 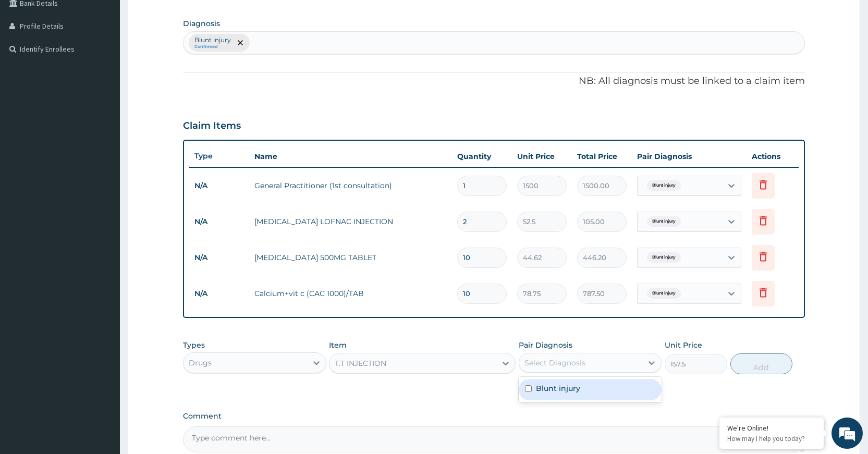 What do you see at coordinates (350, 156) in the screenshot?
I see `th: Name` at bounding box center [350, 156].